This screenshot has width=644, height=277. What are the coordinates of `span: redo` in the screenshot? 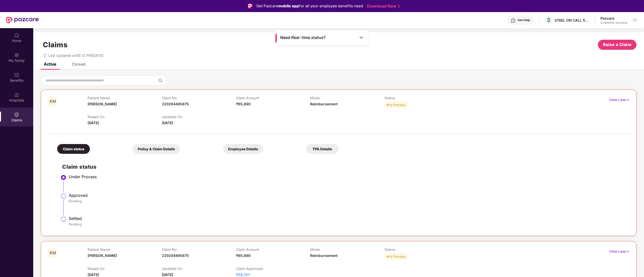 It's located at (45, 55).